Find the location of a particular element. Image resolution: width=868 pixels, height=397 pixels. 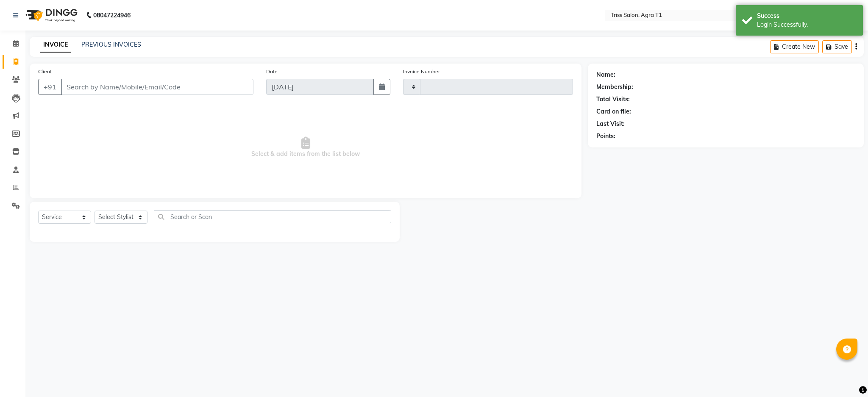

div: Membership: is located at coordinates (615, 87).